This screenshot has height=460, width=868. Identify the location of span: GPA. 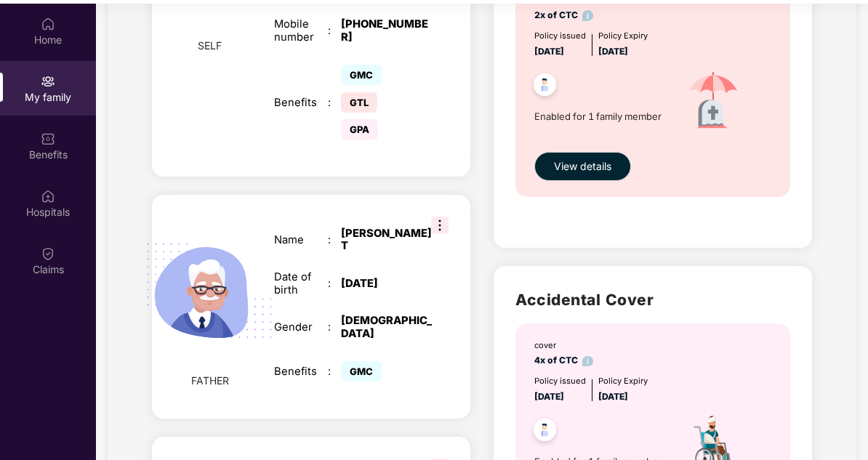
(359, 129).